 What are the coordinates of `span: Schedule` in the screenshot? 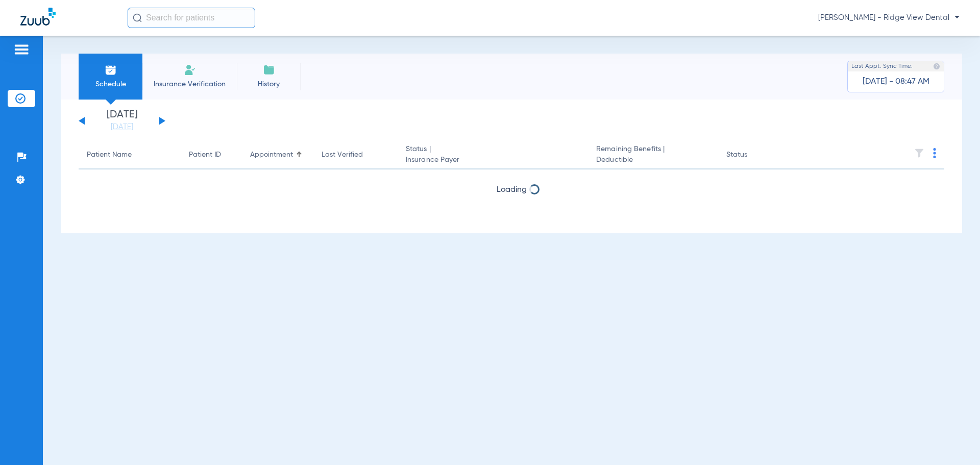 It's located at (111, 85).